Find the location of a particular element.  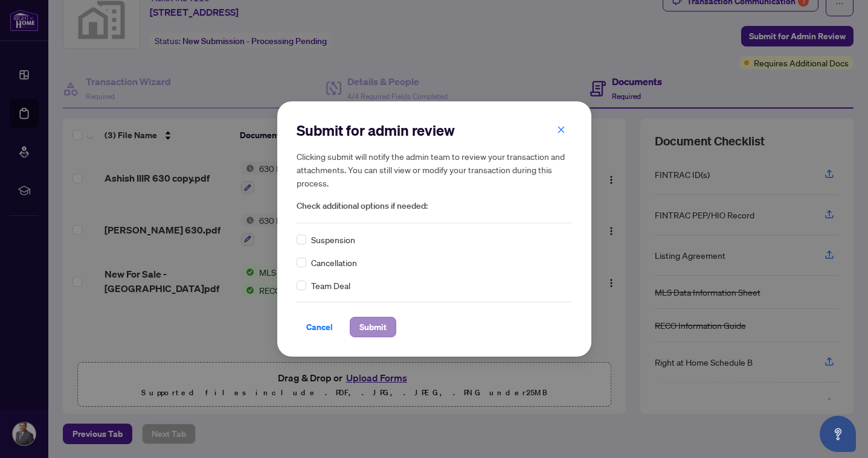

span: Check additional options if needed: is located at coordinates (434, 206).